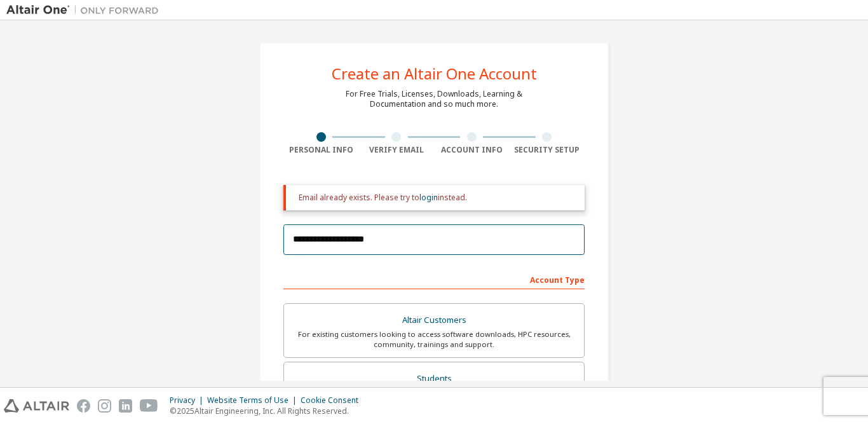  I want to click on div: Account Info, so click(472, 150).